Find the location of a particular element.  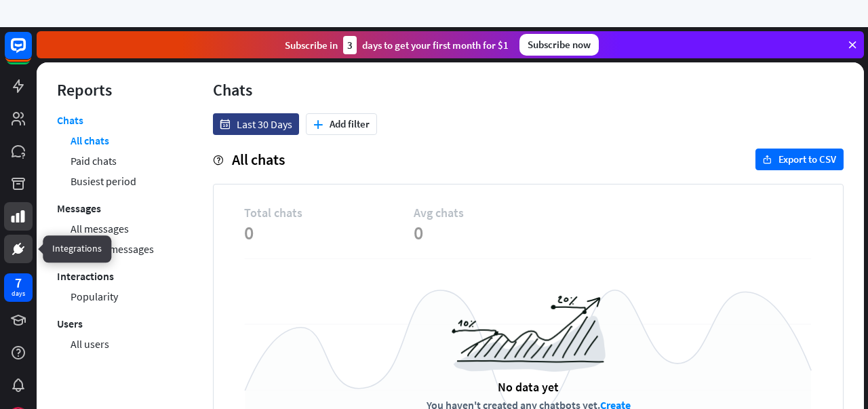

div: Subscribe in days to get your first month for $1 is located at coordinates (397, 45).